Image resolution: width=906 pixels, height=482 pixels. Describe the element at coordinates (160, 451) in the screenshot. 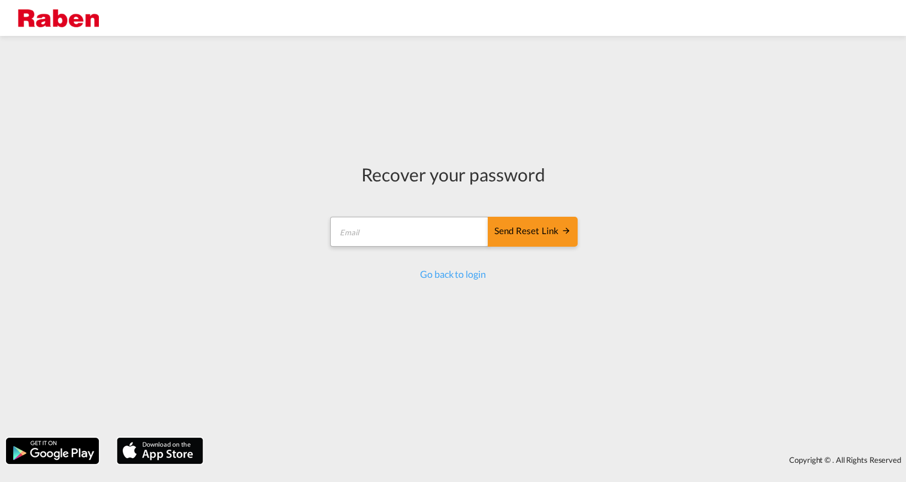

I see `img: apple.png` at that location.